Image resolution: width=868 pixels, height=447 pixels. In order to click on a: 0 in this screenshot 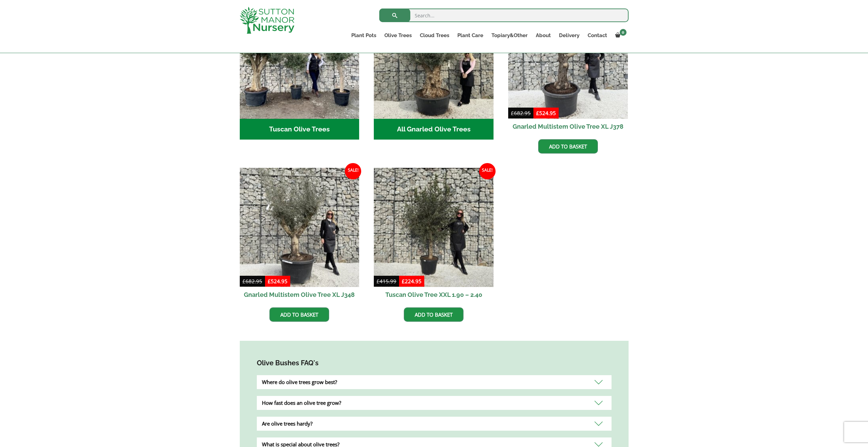, I will do `click(620, 36)`.